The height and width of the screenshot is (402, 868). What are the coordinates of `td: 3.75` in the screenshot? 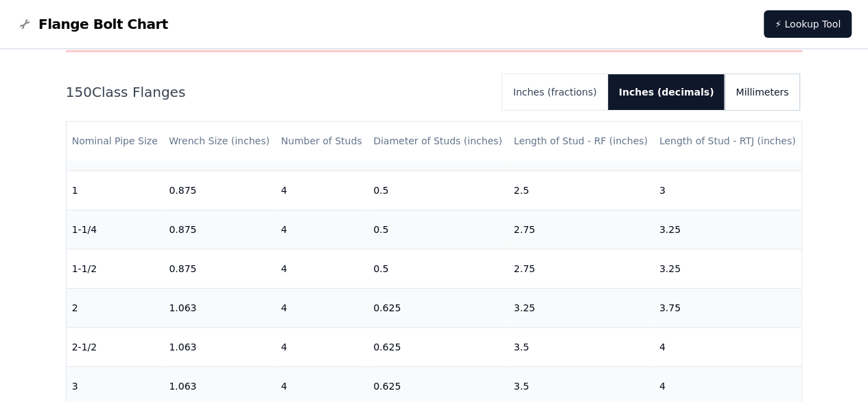 It's located at (728, 307).